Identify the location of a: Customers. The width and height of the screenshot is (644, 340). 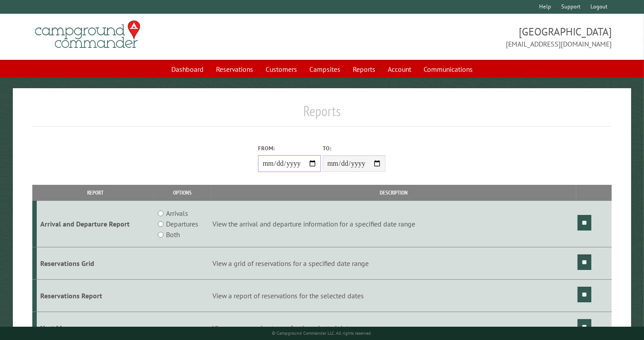
(281, 69).